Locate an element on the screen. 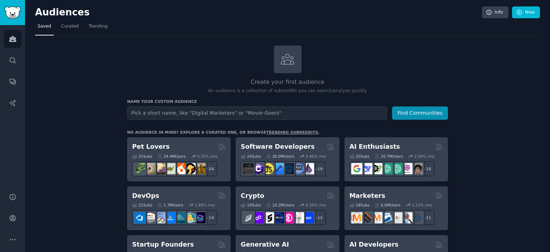  h2: AI Enthusiasts is located at coordinates (374, 146).